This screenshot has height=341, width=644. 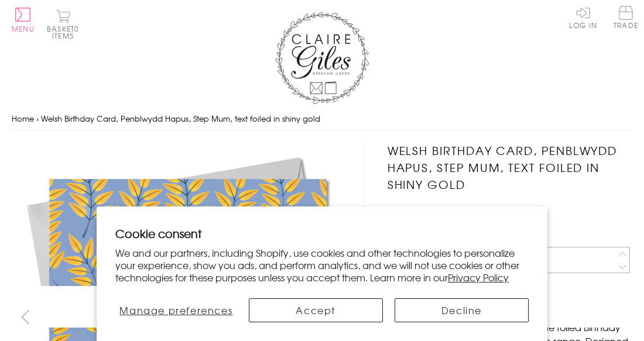 What do you see at coordinates (181, 118) in the screenshot?
I see `span: Welsh Birthday Card, Penblwydd Hapus, Step Mum, text foiled in shiny gold` at bounding box center [181, 118].